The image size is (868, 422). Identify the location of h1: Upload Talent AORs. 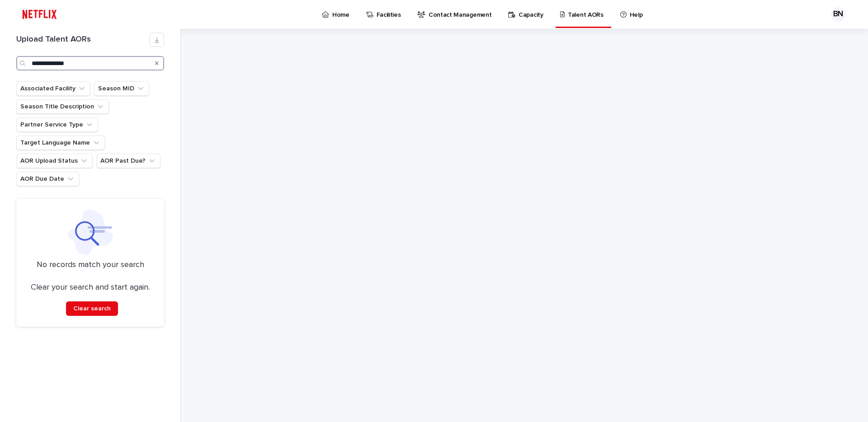
(82, 39).